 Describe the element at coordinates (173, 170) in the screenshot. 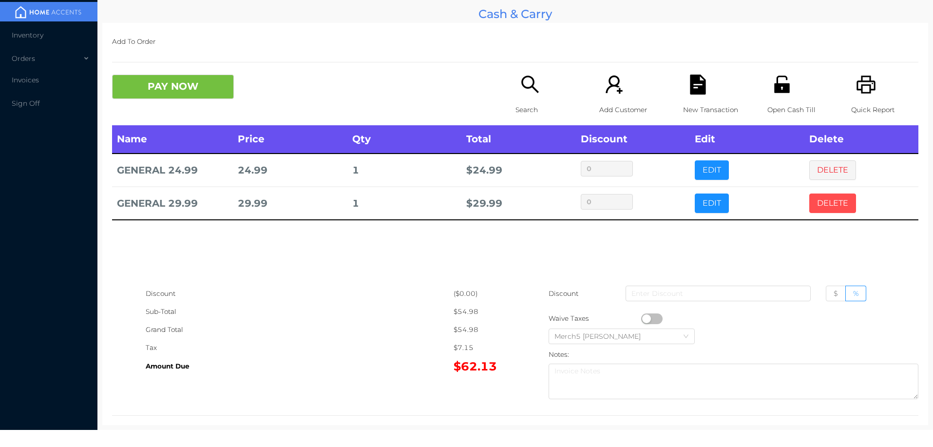

I see `td: GENERAL 24.99` at that location.